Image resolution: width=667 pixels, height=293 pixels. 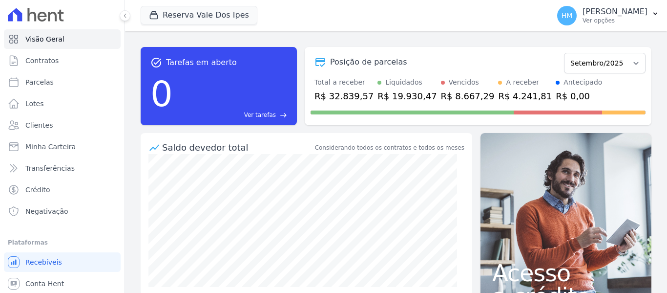 What do you see at coordinates (390, 148) in the screenshot?
I see `div: Considerando todos os contratos e todos os meses` at bounding box center [390, 148].